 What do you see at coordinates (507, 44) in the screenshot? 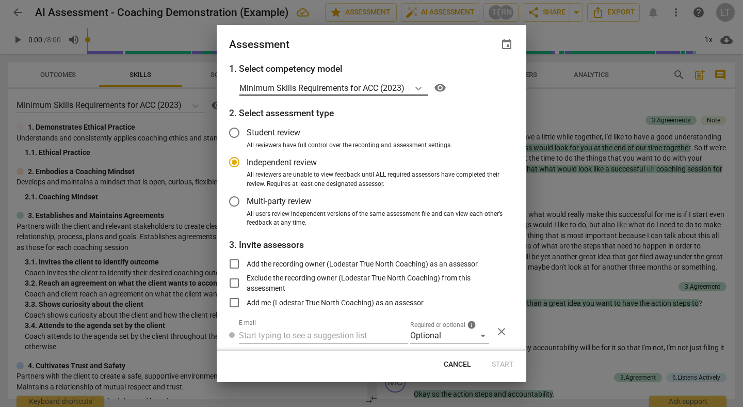
I see `span: event` at bounding box center [507, 44].